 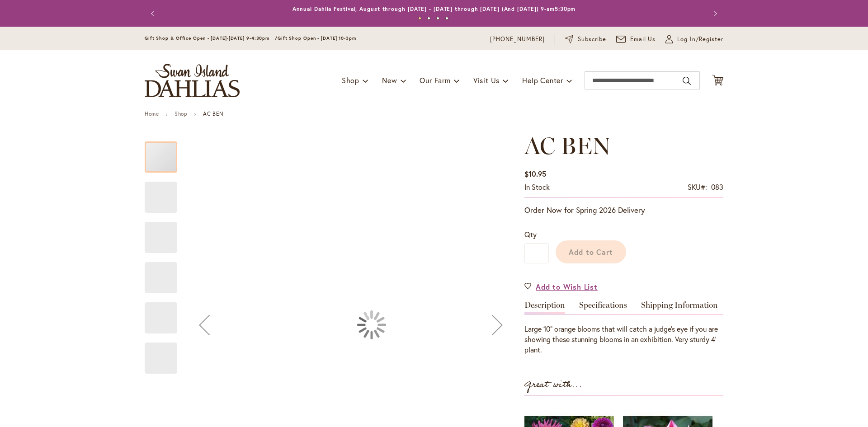 I want to click on button: 2 of 4, so click(x=429, y=18).